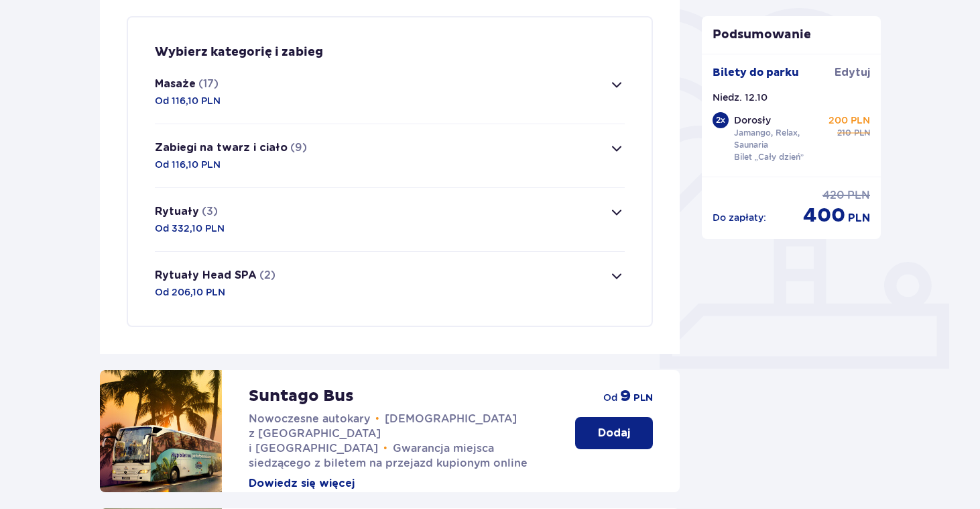  What do you see at coordinates (792, 35) in the screenshot?
I see `p: Podsumowanie` at bounding box center [792, 35].